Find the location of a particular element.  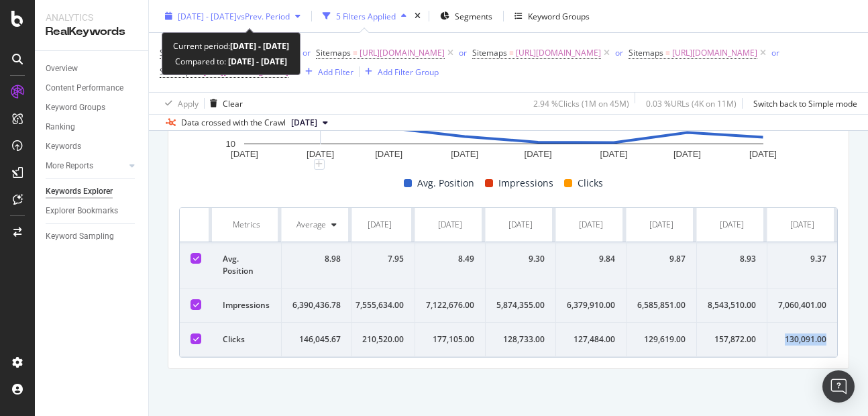

a: Overview is located at coordinates (92, 69).